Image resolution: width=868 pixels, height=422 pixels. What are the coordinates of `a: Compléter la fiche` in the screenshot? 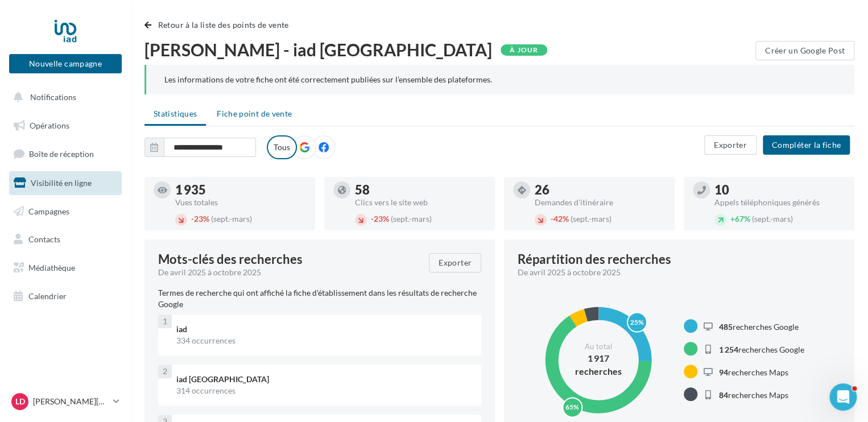 It's located at (806, 144).